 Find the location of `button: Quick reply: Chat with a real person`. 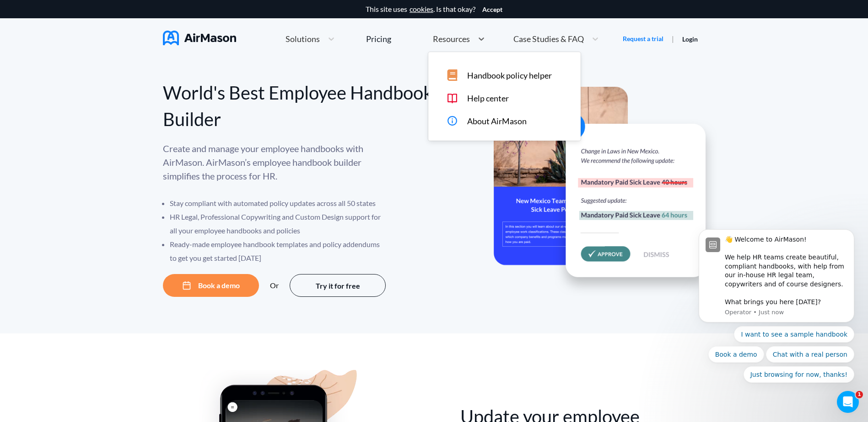

button: Quick reply: Chat with a real person is located at coordinates (125, 136).